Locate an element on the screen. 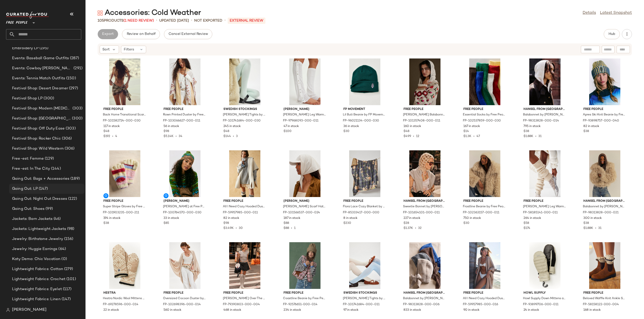 This screenshot has width=644, height=319. span: 167 in stock is located at coordinates (472, 126).